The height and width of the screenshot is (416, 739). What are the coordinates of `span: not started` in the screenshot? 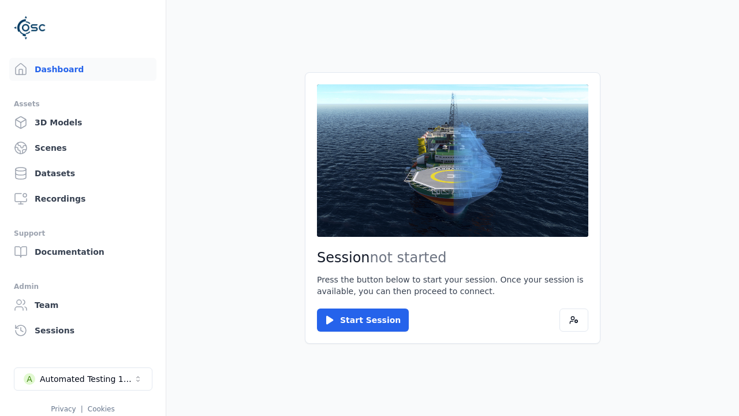 It's located at (408, 257).